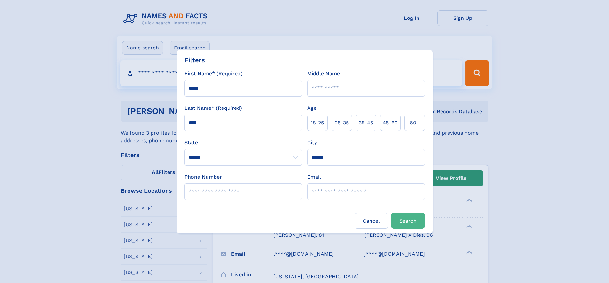  Describe the element at coordinates (342, 123) in the screenshot. I see `span: 25‑35` at that location.